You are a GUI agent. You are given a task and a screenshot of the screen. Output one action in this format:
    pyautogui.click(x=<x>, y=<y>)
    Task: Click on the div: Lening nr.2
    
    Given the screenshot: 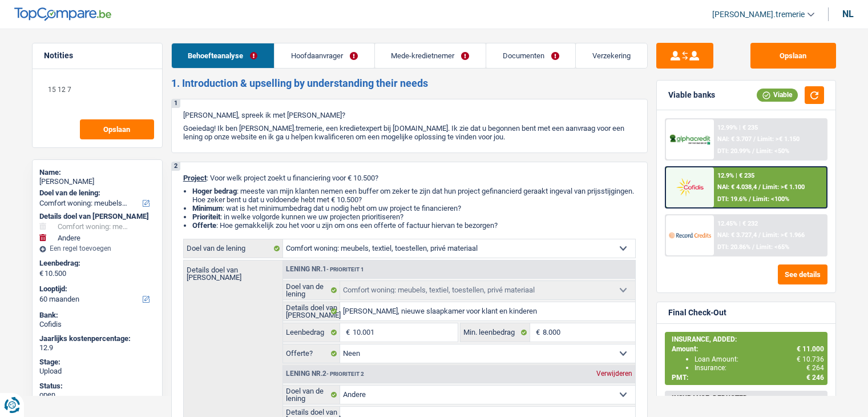 What is the action you would take?
    pyautogui.click(x=325, y=373)
    